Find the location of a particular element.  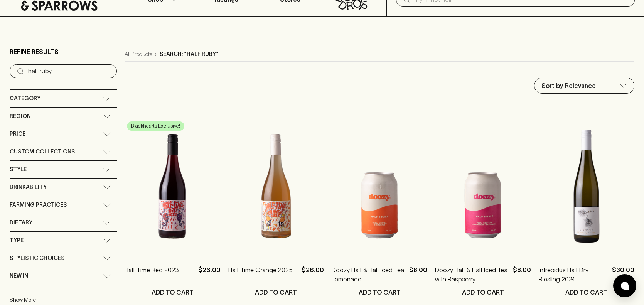

span: Category is located at coordinates (25, 99).